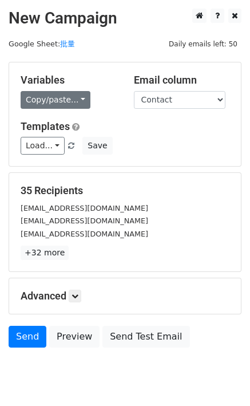 The image size is (250, 406). I want to click on h5: Email column, so click(182, 80).